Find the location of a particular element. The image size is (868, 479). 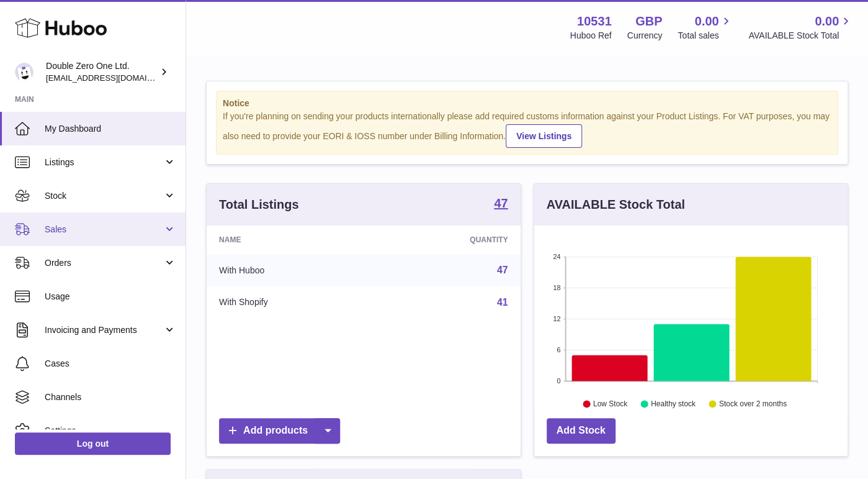

span: Total sales is located at coordinates (705, 35).